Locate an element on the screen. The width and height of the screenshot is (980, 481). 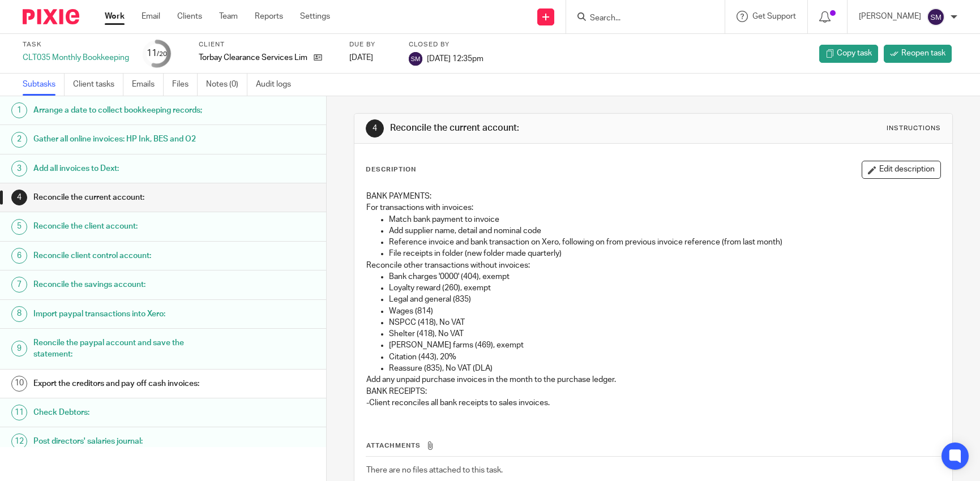
label: Client is located at coordinates (266, 45).